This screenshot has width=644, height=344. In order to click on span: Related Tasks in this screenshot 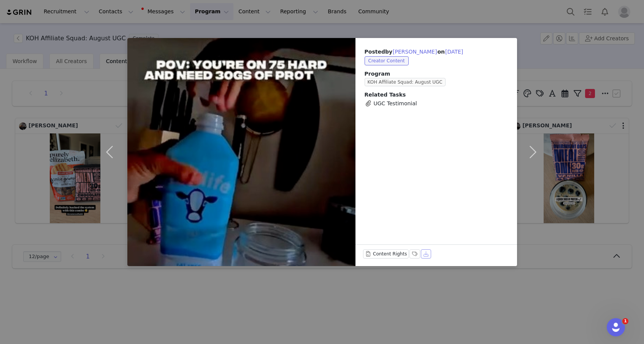, I will do `click(385, 95)`.